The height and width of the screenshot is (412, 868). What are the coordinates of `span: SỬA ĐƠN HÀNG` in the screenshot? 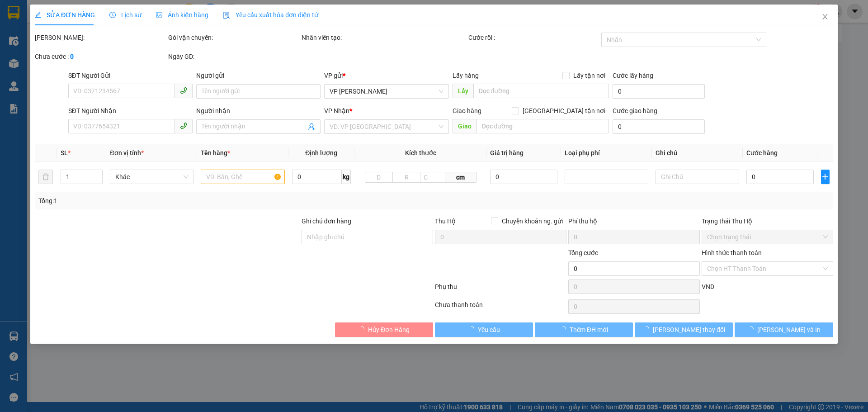 It's located at (64, 15).